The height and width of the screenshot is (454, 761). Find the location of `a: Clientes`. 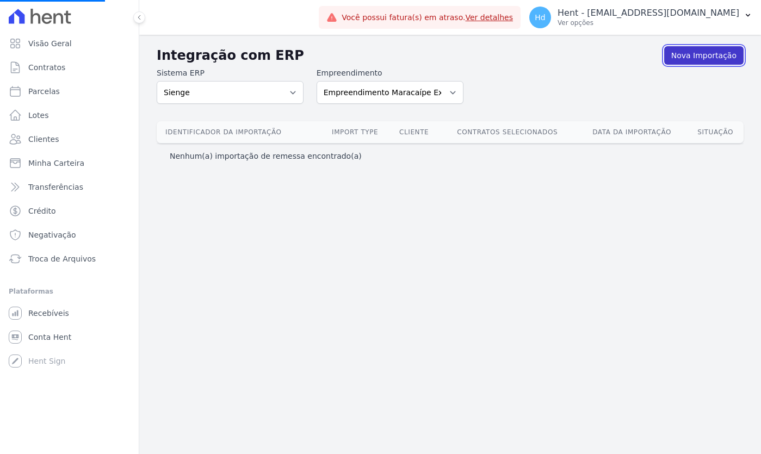

a: Clientes is located at coordinates (69, 139).